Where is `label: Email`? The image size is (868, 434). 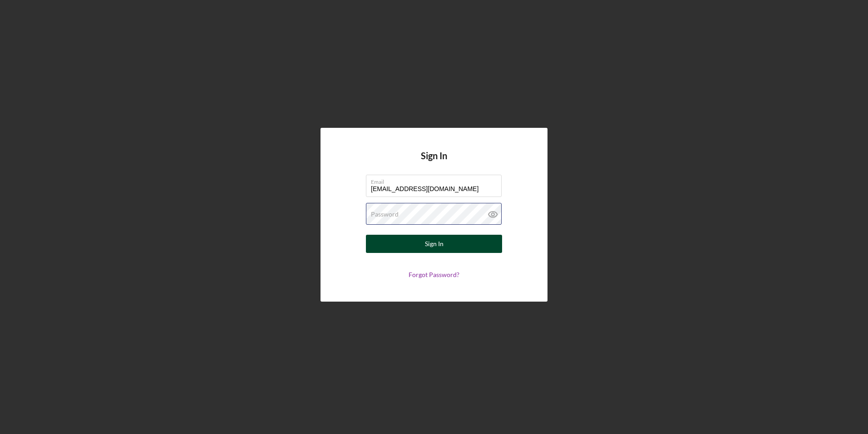
label: Email is located at coordinates (436, 180).